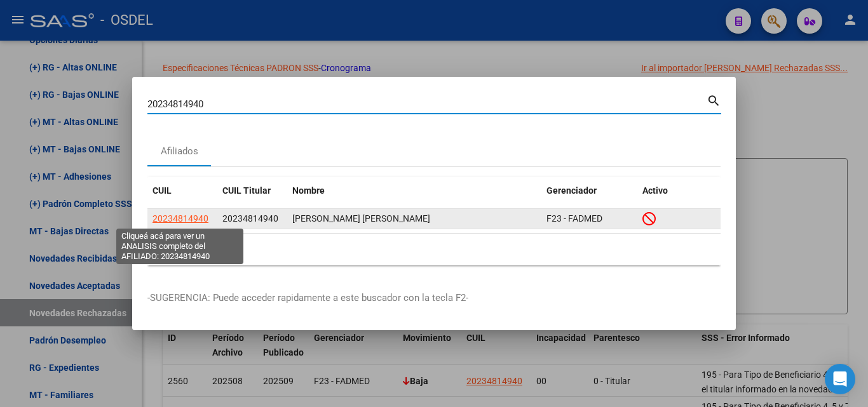  I want to click on mat-icon: search, so click(714, 100).